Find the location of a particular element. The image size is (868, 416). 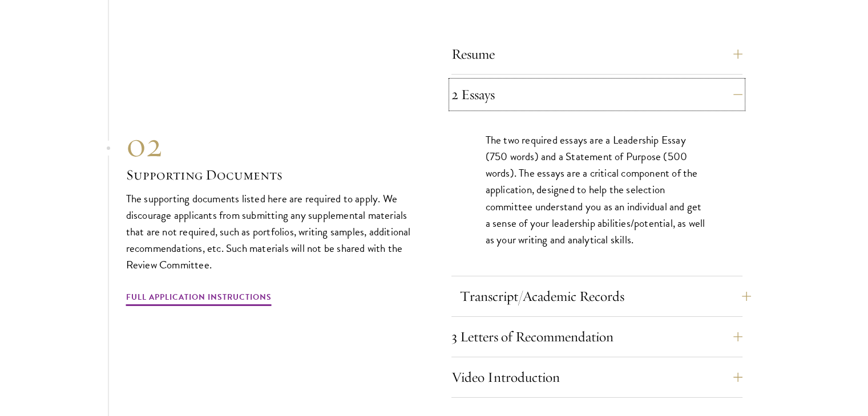

button: 2 Essays is located at coordinates (597, 95).